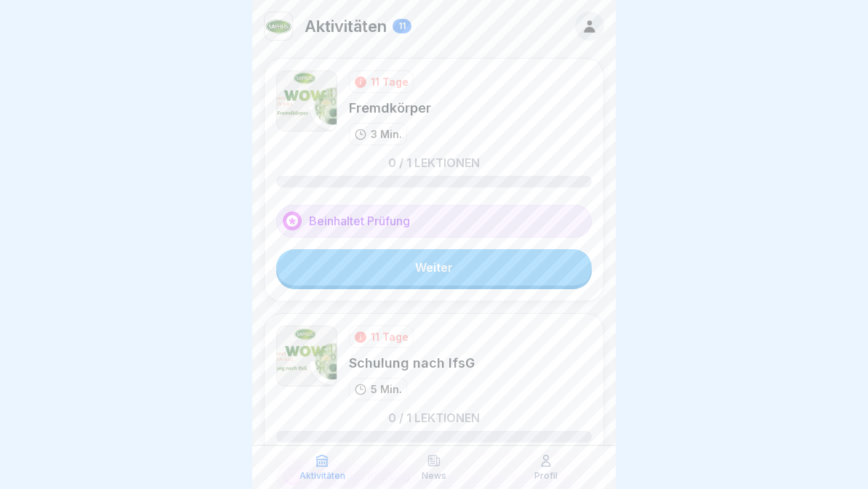  I want to click on a: Weiter, so click(434, 267).